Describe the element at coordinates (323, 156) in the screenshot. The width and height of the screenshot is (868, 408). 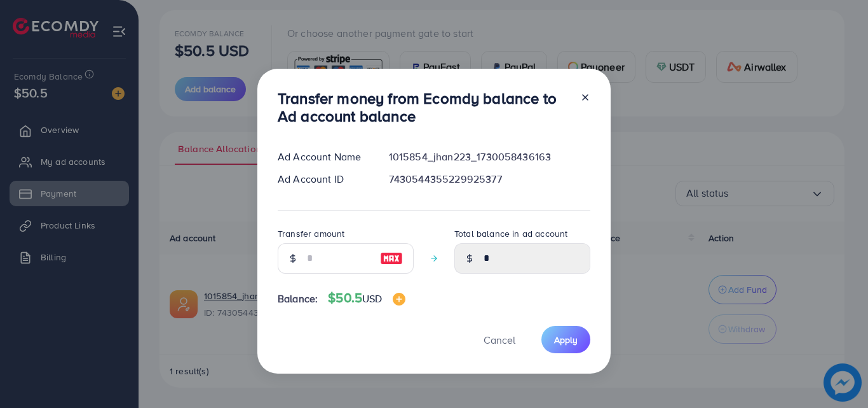
I see `div: Ad Account Name` at that location.